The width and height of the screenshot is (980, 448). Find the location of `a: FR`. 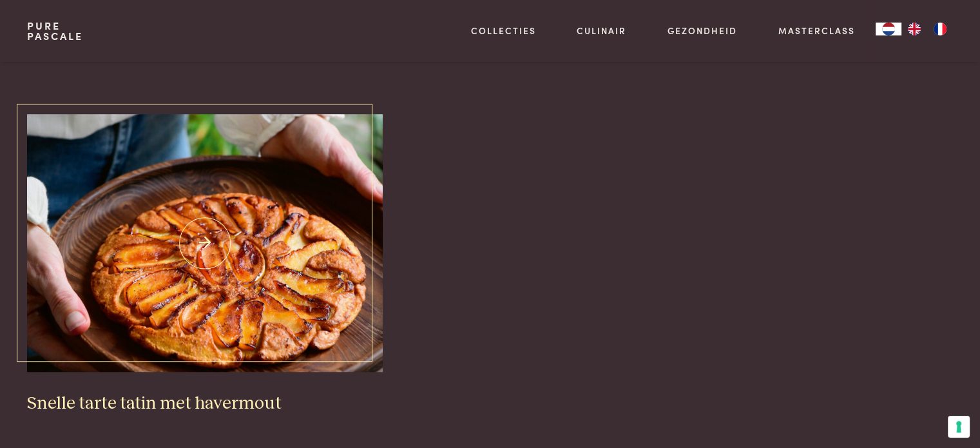

a: FR is located at coordinates (939, 29).